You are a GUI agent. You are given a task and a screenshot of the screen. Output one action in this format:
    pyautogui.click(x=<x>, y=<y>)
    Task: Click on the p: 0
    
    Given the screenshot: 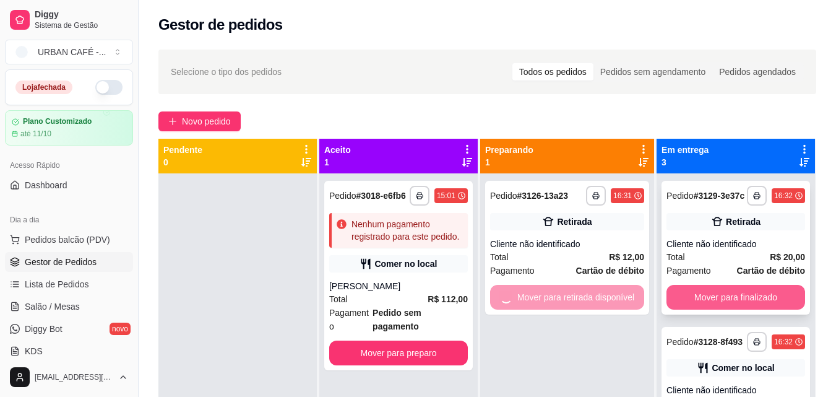 What is the action you would take?
    pyautogui.click(x=183, y=162)
    